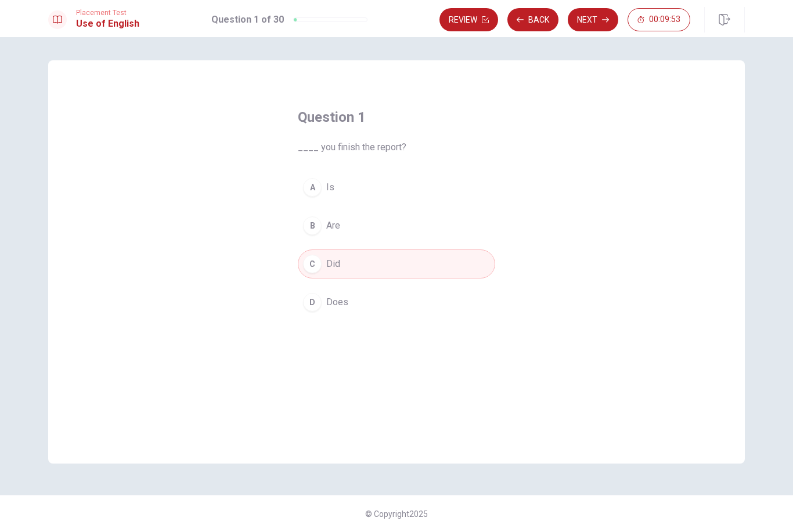  I want to click on div: C, so click(312, 264).